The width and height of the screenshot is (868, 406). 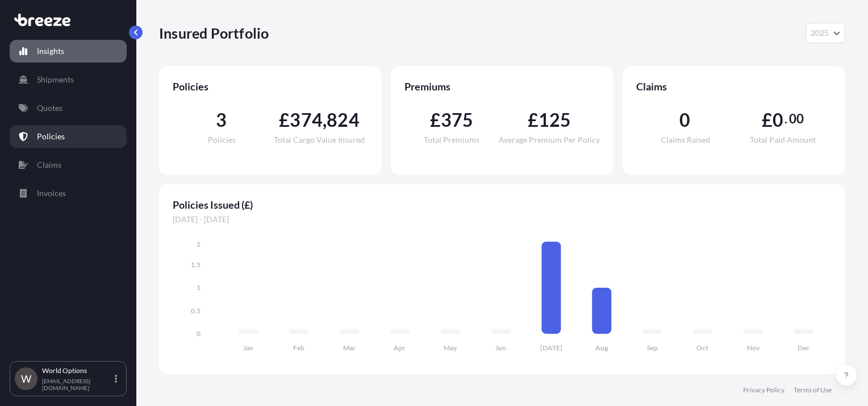 What do you see at coordinates (500, 347) in the screenshot?
I see `tspan: Jun` at bounding box center [500, 347].